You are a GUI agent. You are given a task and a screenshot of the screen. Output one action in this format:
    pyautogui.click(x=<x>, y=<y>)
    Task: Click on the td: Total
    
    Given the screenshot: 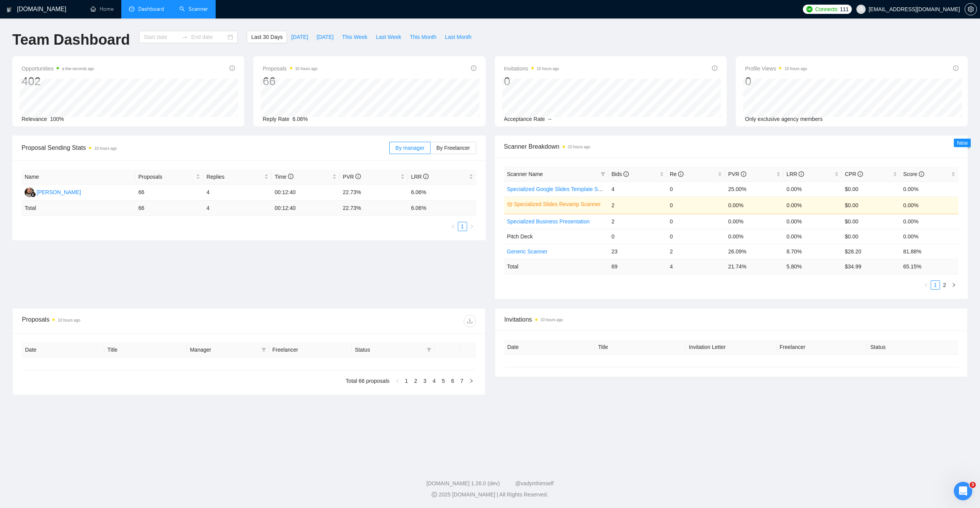 What is the action you would take?
    pyautogui.click(x=79, y=208)
    